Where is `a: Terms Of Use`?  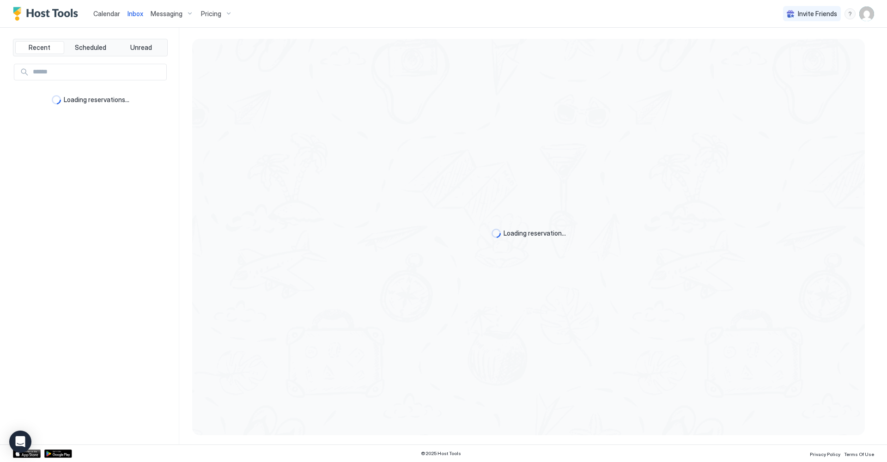
a: Terms Of Use is located at coordinates (859, 453).